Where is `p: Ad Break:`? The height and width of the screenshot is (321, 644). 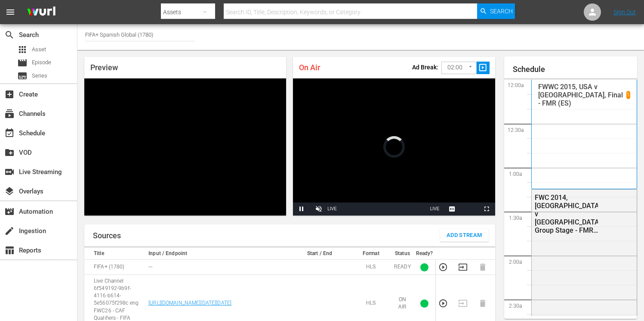 p: Ad Break: is located at coordinates (425, 68).